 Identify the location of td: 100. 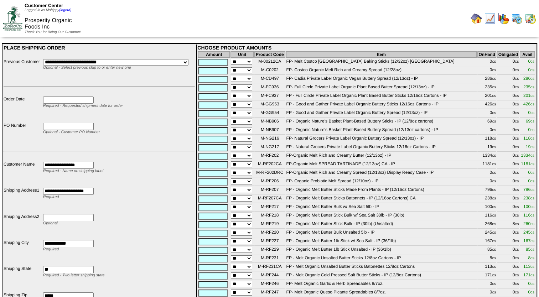
(486, 208).